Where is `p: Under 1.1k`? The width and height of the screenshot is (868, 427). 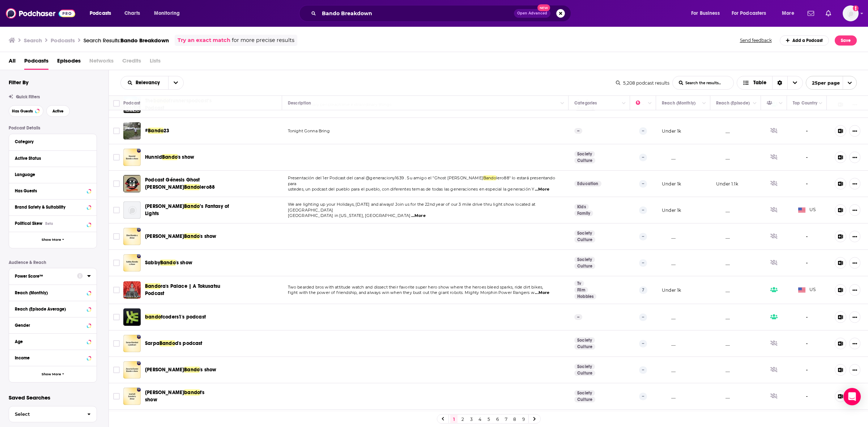
p: Under 1.1k is located at coordinates (727, 184).